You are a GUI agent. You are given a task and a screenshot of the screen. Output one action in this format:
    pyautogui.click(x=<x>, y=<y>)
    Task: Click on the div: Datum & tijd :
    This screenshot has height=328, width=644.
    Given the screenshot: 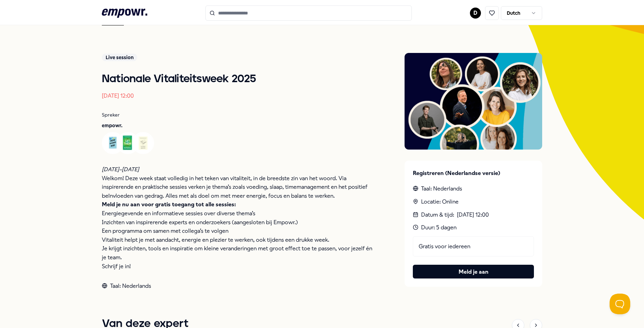 What is the action you would take?
    pyautogui.click(x=473, y=215)
    